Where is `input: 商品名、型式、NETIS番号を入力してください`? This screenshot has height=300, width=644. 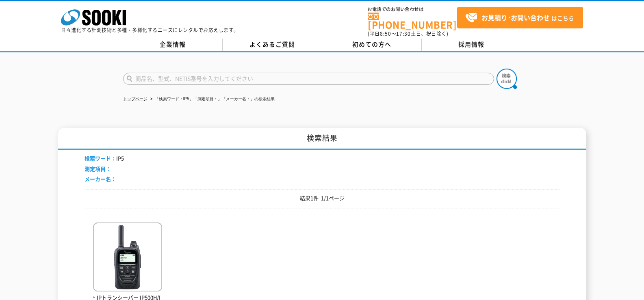 input: 商品名、型式、NETIS番号を入力してください is located at coordinates (309, 79).